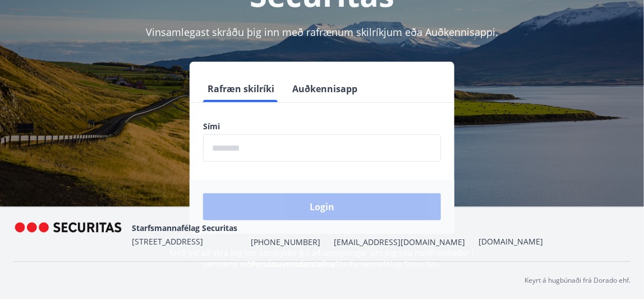 Image resolution: width=644 pixels, height=299 pixels. I want to click on span: Með því að skrá þig inn samþykkir þú að upplýsingar um þig séu meðhöndlaðar í samræmi við Starfsm..., so click(322, 258).